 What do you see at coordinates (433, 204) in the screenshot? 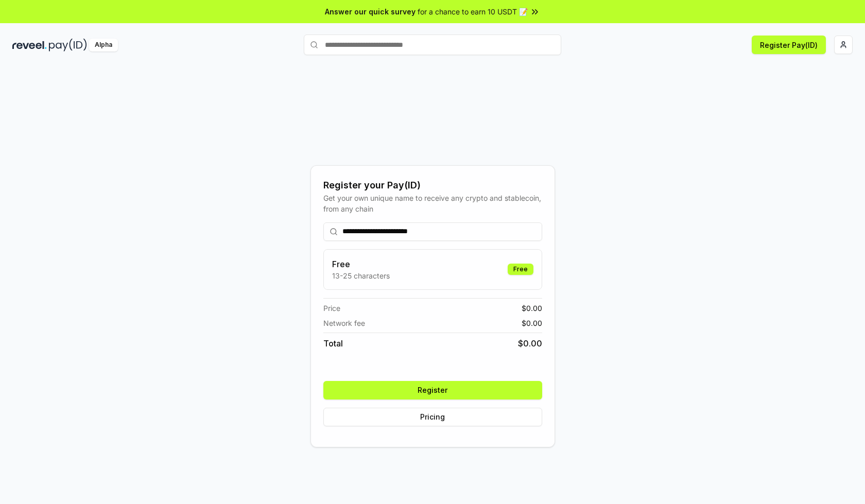
I see `div: Get your own unique name to receive any crypto and stablecoin, from any chain` at bounding box center [433, 204].